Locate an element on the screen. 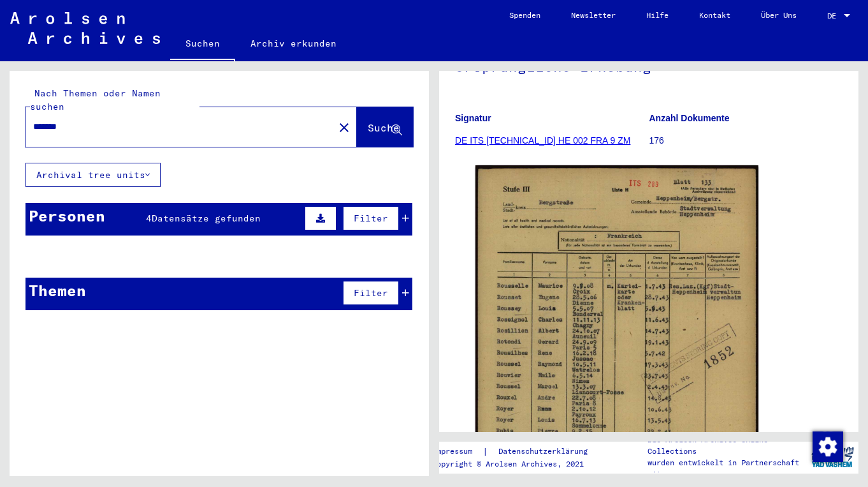 This screenshot has height=487, width=868. p: 176 is located at coordinates (747, 140).